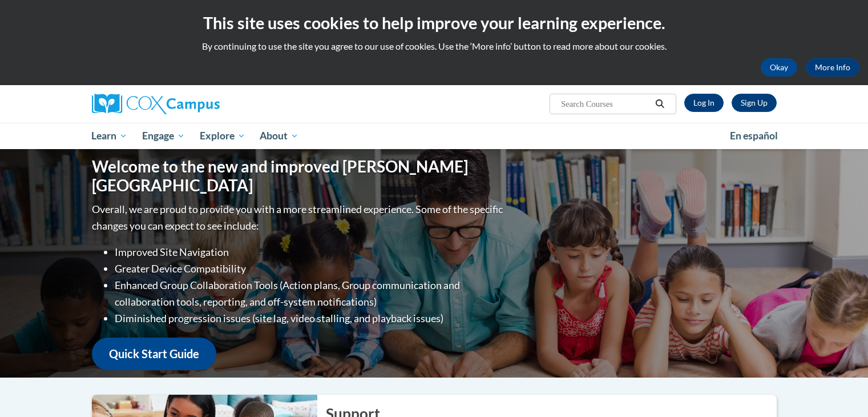  Describe the element at coordinates (779, 67) in the screenshot. I see `button: Okay` at that location.